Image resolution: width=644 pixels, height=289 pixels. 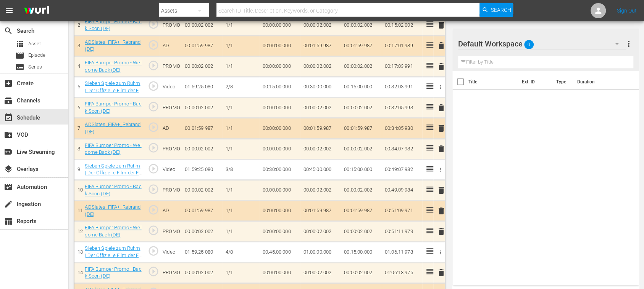 I want to click on td: 8, so click(x=78, y=149).